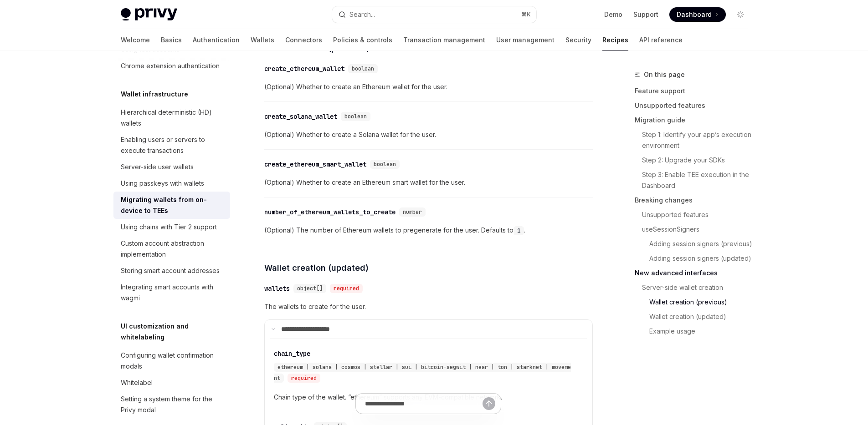 Image resolution: width=868 pixels, height=425 pixels. Describe the element at coordinates (695, 317) in the screenshot. I see `a: Wallet creation (updated)` at that location.